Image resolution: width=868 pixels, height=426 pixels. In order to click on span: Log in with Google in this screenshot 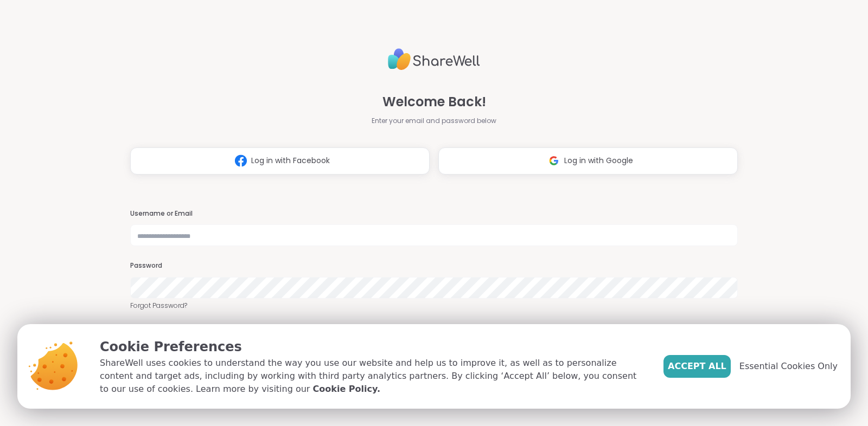, I will do `click(598, 160)`.